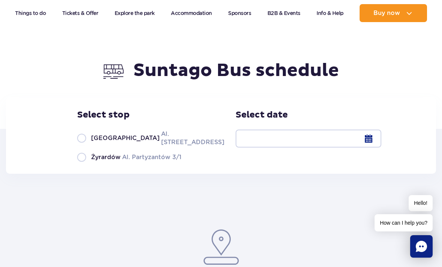 The image size is (442, 267). I want to click on div: Chat, so click(422, 247).